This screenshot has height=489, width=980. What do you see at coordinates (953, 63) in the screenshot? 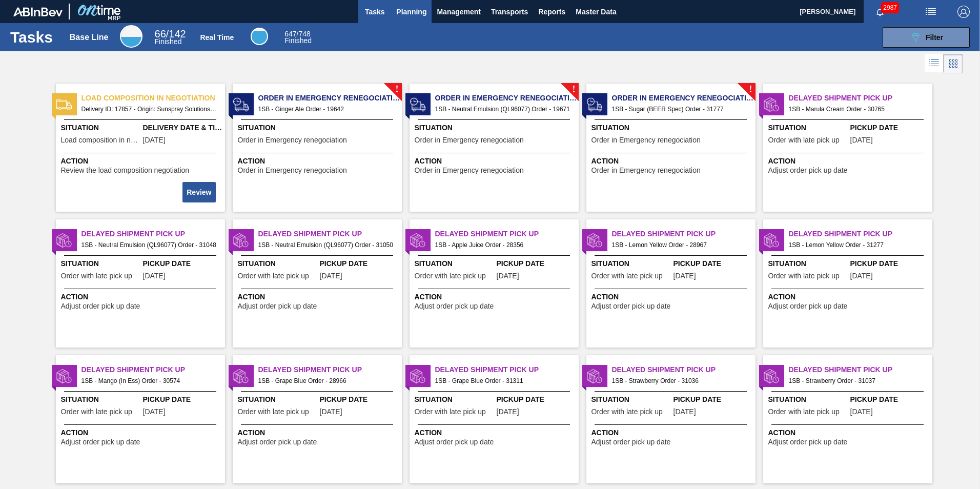
I see `div: Card Vision` at bounding box center [953, 63].